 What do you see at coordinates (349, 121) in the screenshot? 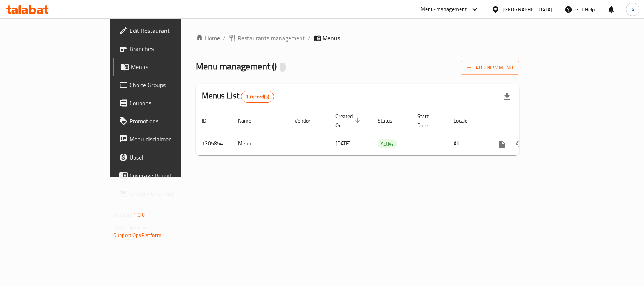
I see `span: Created On` at bounding box center [349, 121].